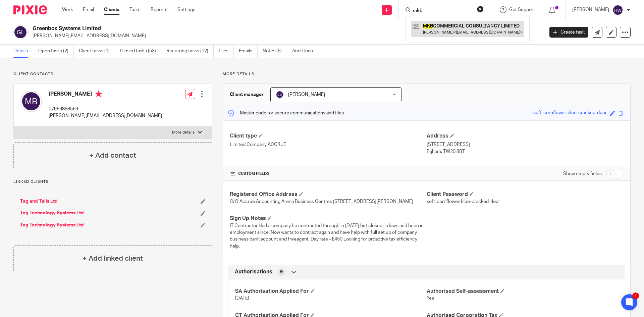  What do you see at coordinates (525, 136) in the screenshot?
I see `h4: Address` at bounding box center [525, 136].